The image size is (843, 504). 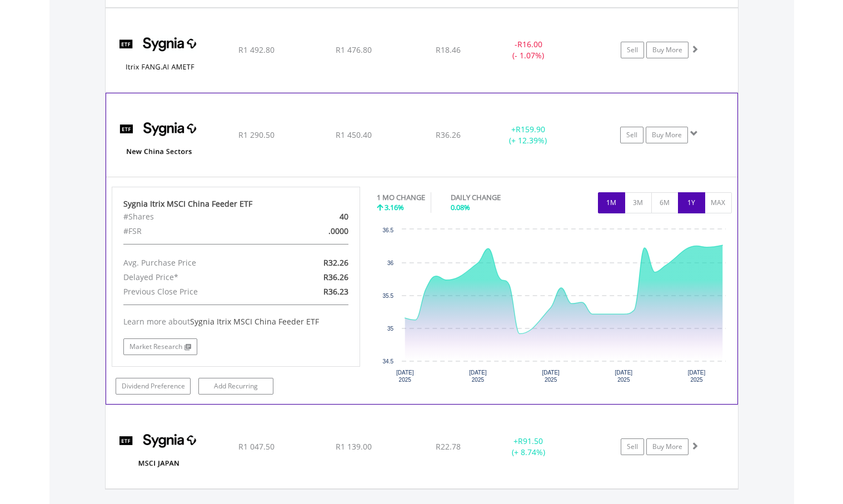 What do you see at coordinates (529, 50) in the screenshot?
I see `div: - (- 1.07%)` at bounding box center [529, 50].